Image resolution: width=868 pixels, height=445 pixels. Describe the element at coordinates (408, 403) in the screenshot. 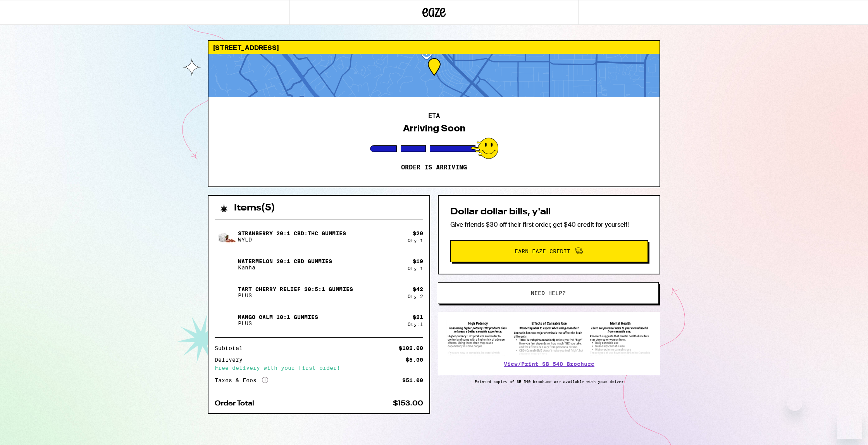

I see `div: $153.00` at that location.